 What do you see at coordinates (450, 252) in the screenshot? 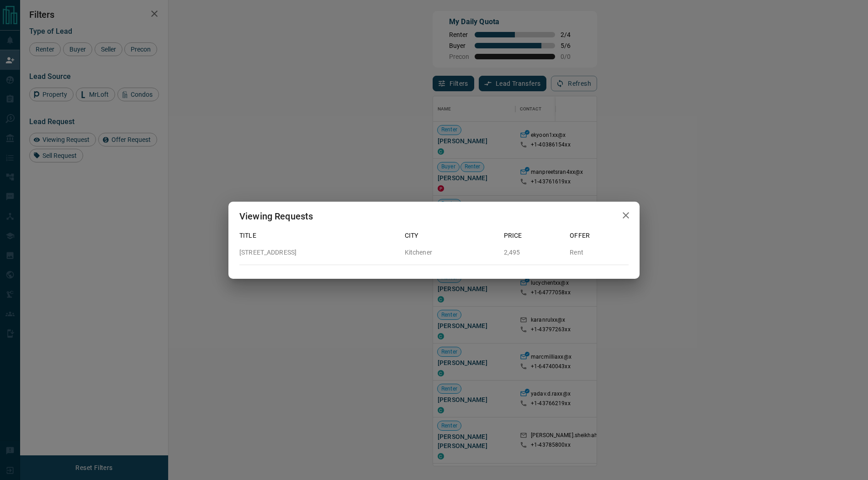
I see `p: Kitchener` at bounding box center [450, 252].